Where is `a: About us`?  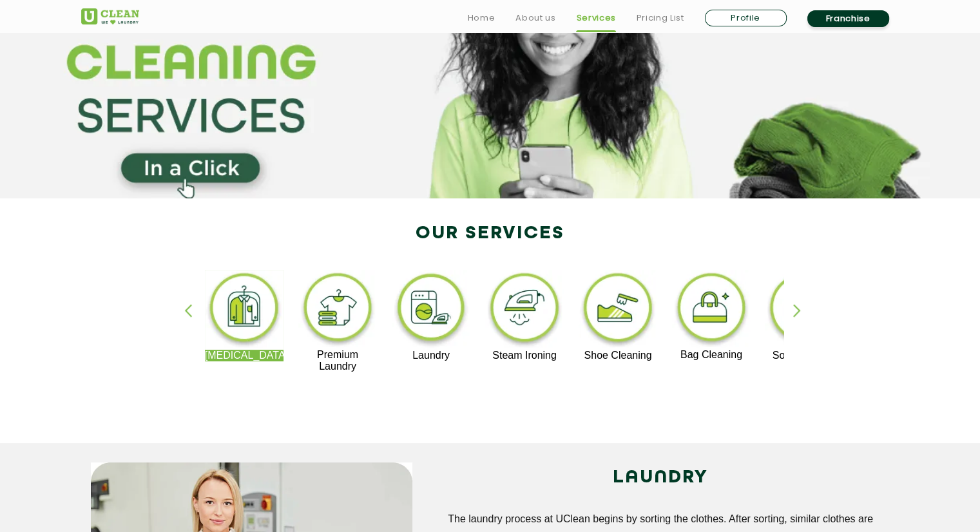
a: About us is located at coordinates (536, 18).